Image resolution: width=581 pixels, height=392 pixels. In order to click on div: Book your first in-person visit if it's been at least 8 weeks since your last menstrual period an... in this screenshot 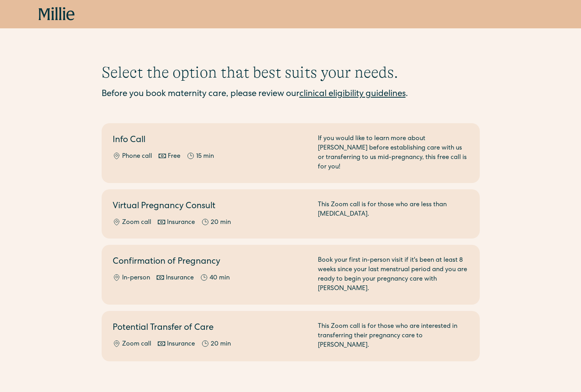, I will do `click(393, 275)`.